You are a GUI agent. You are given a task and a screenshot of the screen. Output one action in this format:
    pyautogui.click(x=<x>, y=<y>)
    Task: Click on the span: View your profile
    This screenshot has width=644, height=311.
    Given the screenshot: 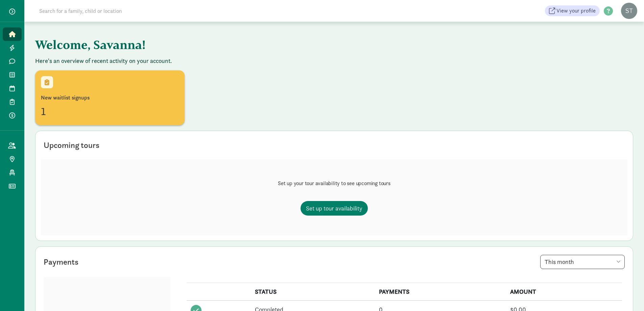 What is the action you would take?
    pyautogui.click(x=576, y=11)
    